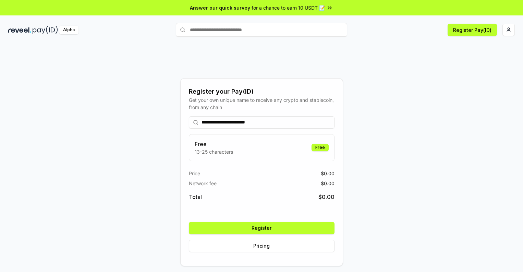 Image resolution: width=523 pixels, height=272 pixels. I want to click on span: Answer our quick survey, so click(220, 8).